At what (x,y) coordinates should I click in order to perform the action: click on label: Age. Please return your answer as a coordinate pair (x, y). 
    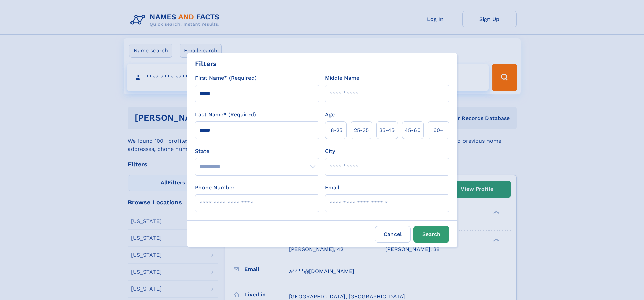
    Looking at the image, I should click on (330, 115).